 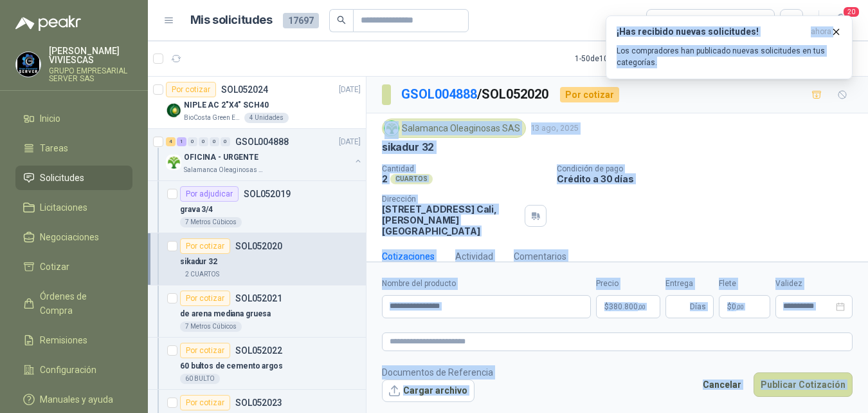 I want to click on a: Configuración, so click(x=74, y=369).